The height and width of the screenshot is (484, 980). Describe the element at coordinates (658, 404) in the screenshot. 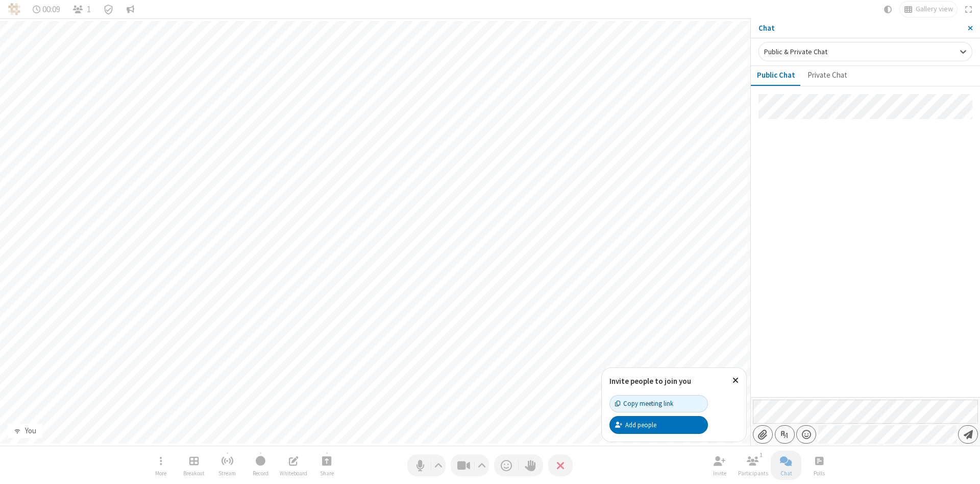

I see `button: Copy meeting link` at that location.